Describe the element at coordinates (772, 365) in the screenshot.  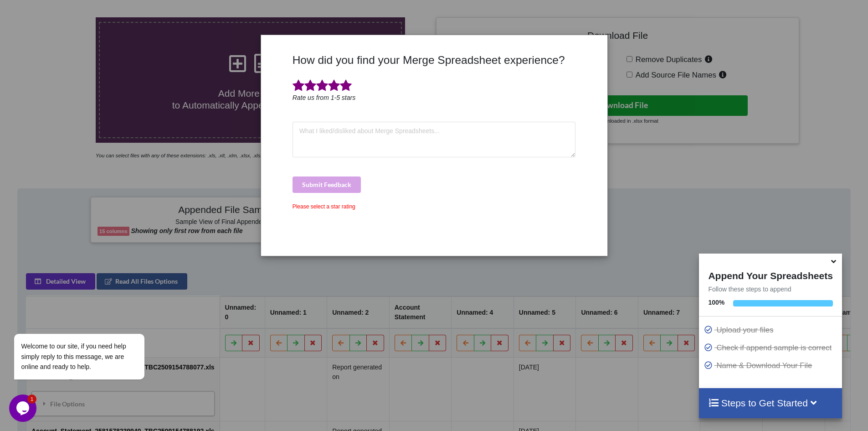
I see `p: Name & Download Your File` at that location.